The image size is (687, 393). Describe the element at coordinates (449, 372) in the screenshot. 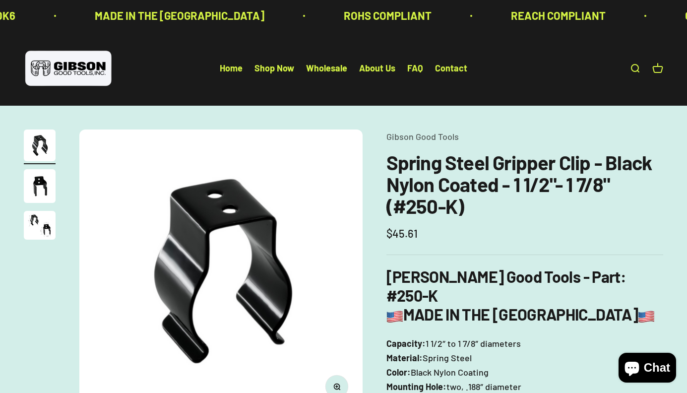

I see `span: Black Nylon Coating` at that location.